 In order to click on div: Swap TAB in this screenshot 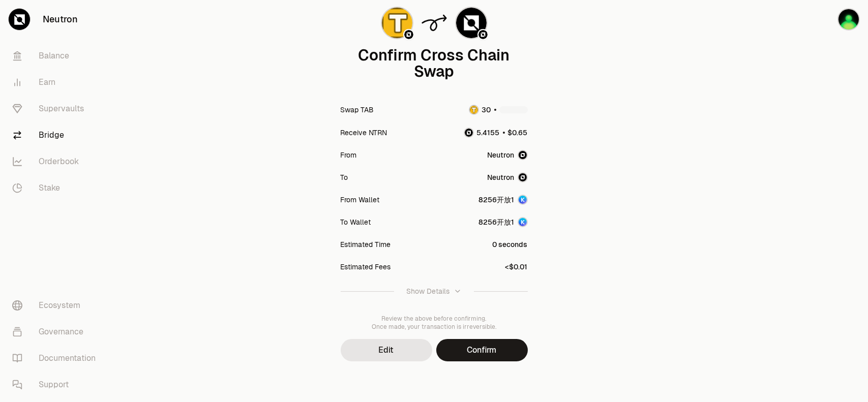, I will do `click(357, 110)`.